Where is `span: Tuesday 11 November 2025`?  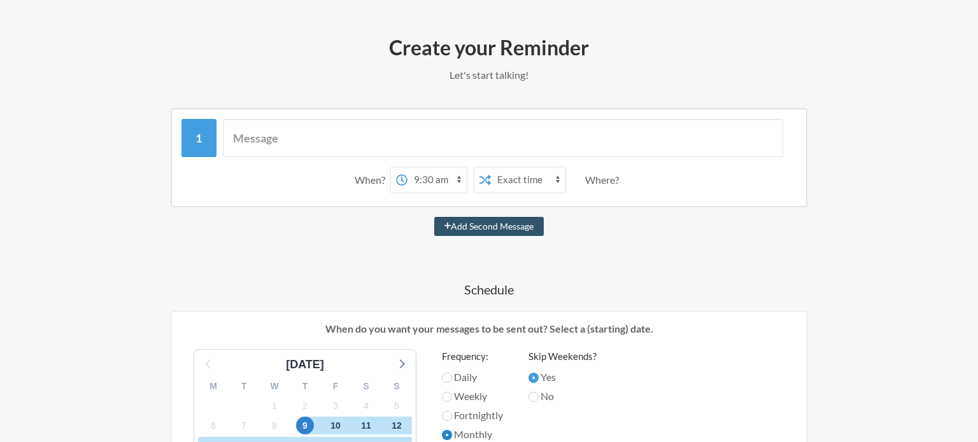 span: Tuesday 11 November 2025 is located at coordinates (366, 426).